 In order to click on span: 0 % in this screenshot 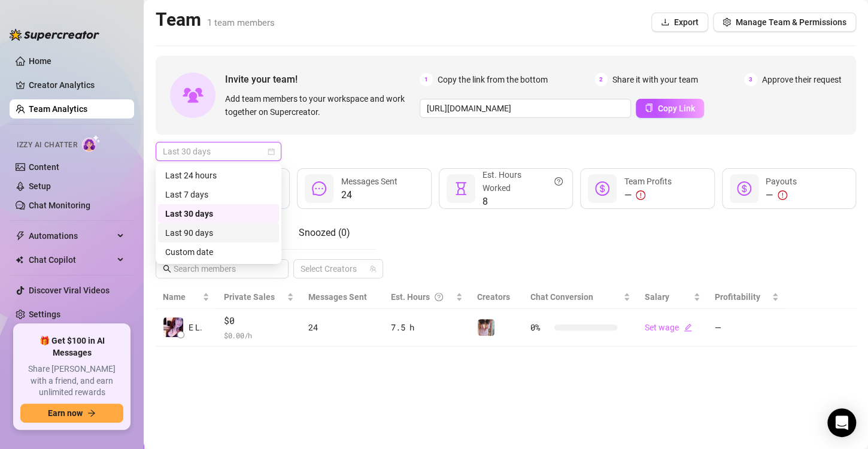, I will do `click(540, 327)`.